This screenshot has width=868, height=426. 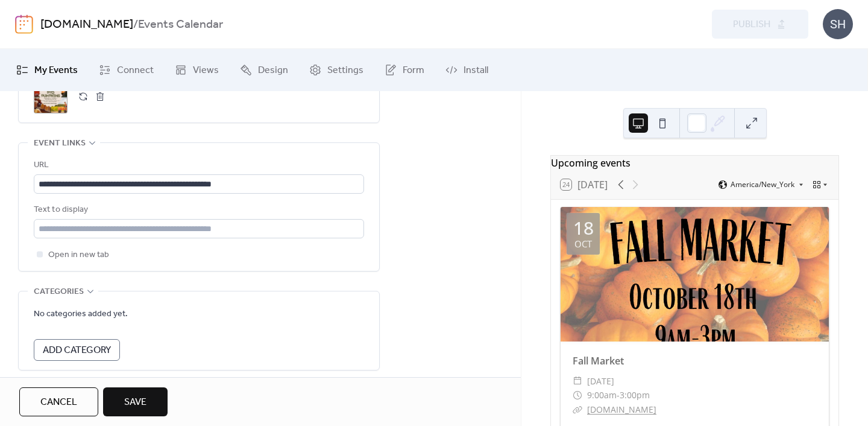 I want to click on span: Design, so click(x=273, y=70).